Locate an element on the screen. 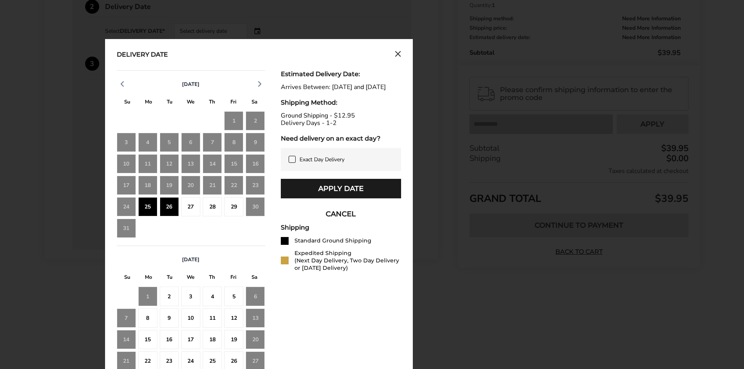  div: Shipping is located at coordinates (341, 227).